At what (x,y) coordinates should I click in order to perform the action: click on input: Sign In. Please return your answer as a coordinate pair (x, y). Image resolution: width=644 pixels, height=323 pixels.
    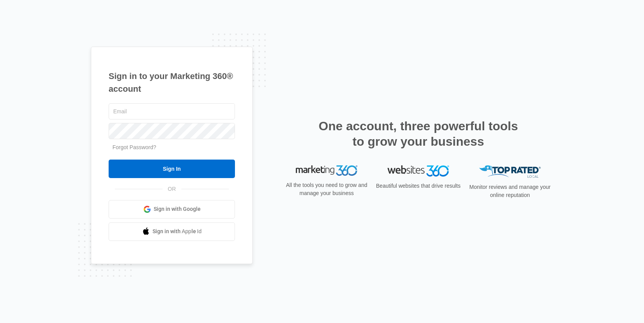
    Looking at the image, I should click on (172, 169).